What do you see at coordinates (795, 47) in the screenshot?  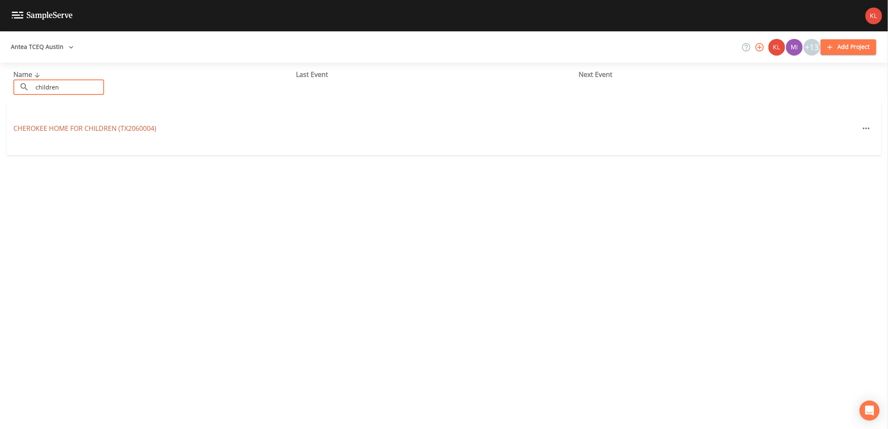 I see `div: Miriaha Caddie` at bounding box center [795, 47].